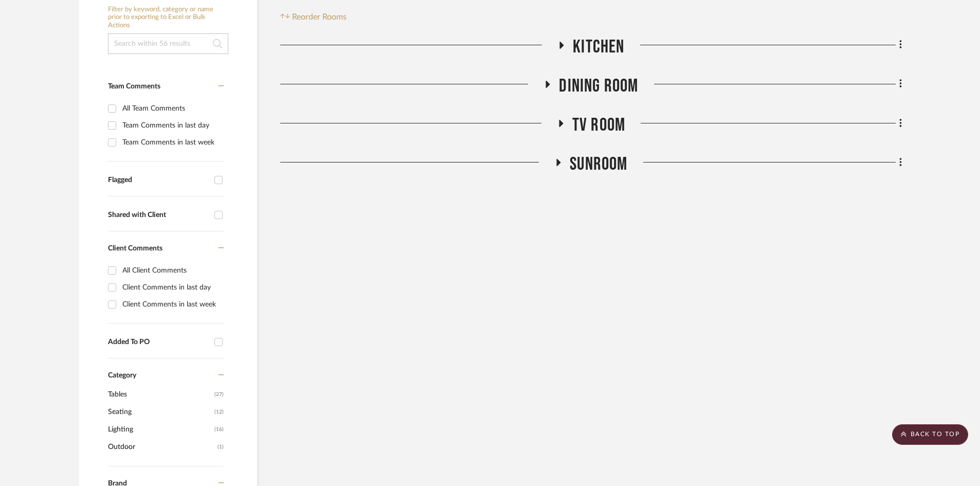 The image size is (980, 486). I want to click on button: Reorder Rooms, so click(313, 17).